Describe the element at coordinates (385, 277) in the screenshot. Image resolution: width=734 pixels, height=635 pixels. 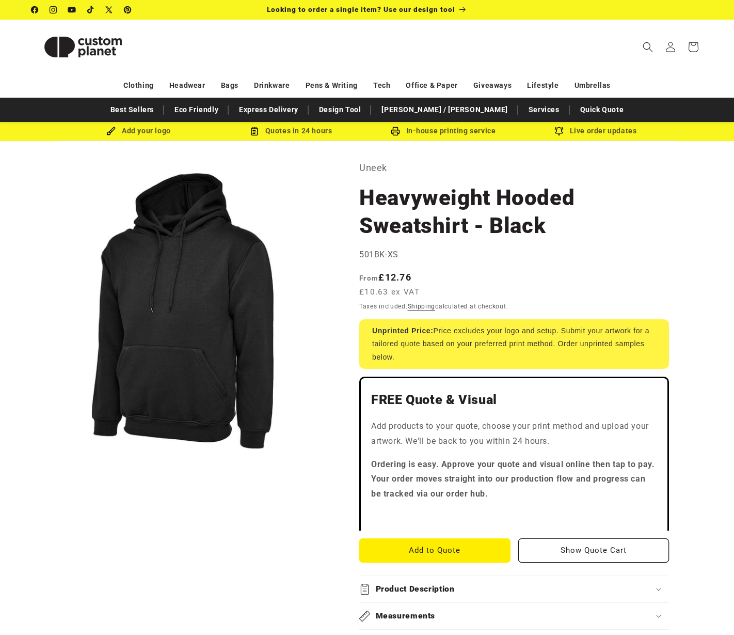
I see `strong: £12.76` at that location.